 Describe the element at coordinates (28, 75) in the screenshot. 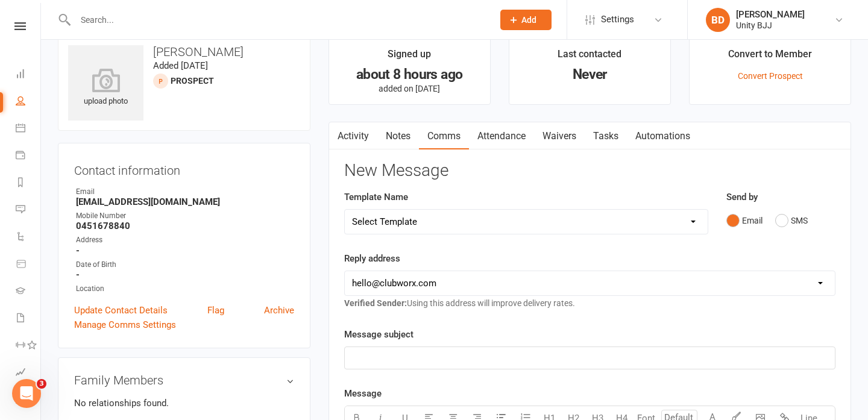

I see `a: Dashboard` at that location.